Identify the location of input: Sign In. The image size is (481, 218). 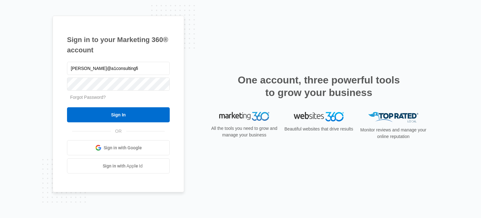
(118, 115).